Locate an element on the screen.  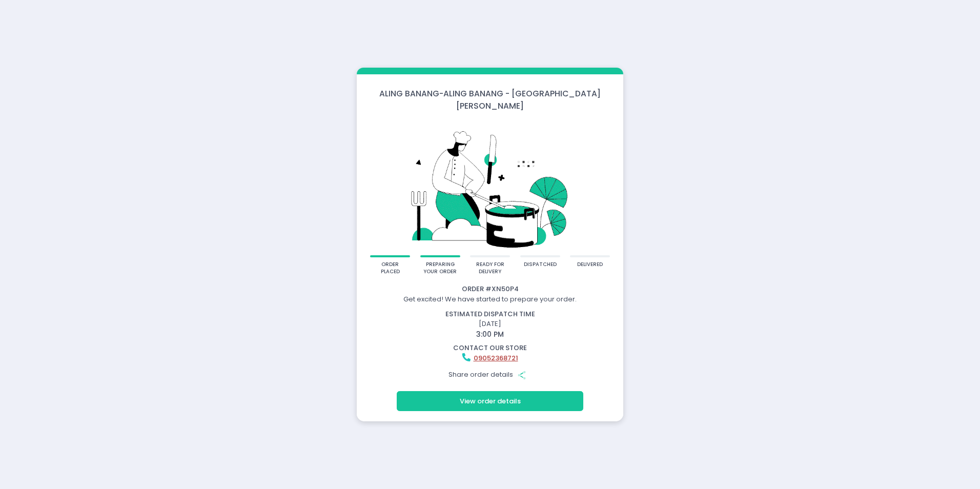
div: delivered is located at coordinates (590, 265).